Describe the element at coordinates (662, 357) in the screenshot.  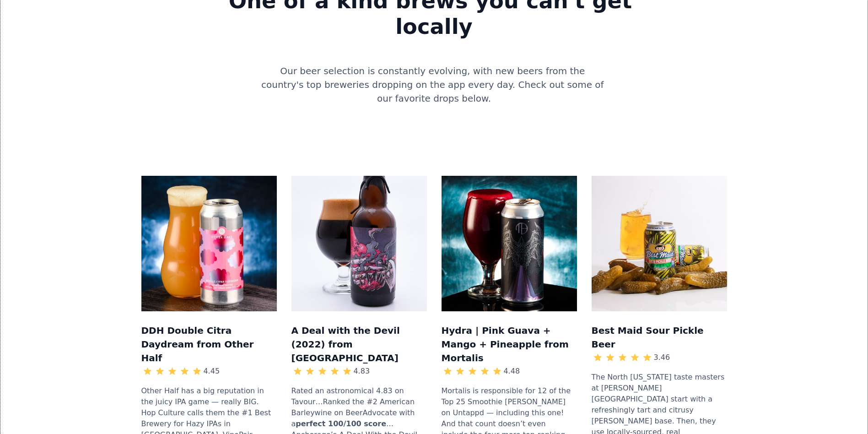
I see `div: 3.46` at that location.